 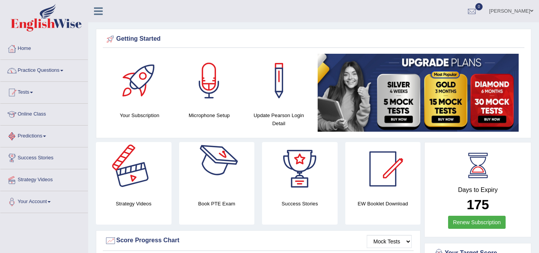 I want to click on a: Strategy Videos, so click(x=44, y=179).